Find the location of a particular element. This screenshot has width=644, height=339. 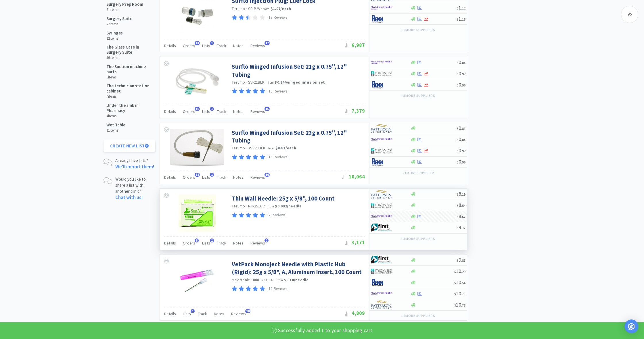

a: Medtronic is located at coordinates (241, 280).